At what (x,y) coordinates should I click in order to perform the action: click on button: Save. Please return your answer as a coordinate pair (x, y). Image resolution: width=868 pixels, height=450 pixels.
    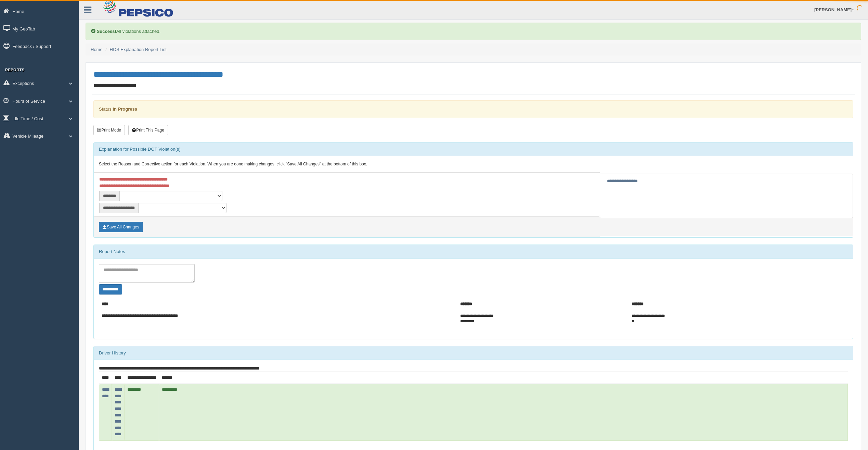
    Looking at the image, I should click on (121, 227).